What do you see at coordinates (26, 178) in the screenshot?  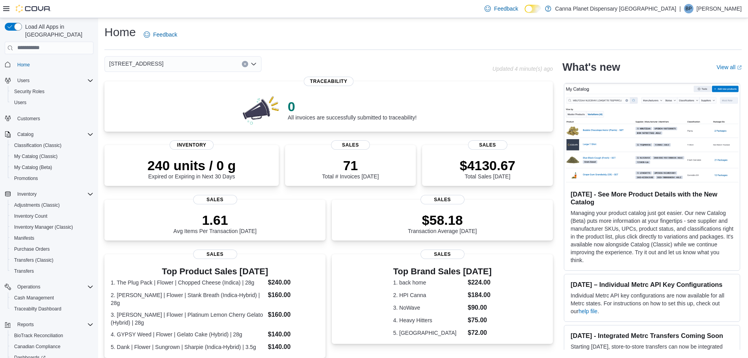 I see `span: Promotions` at bounding box center [26, 178].